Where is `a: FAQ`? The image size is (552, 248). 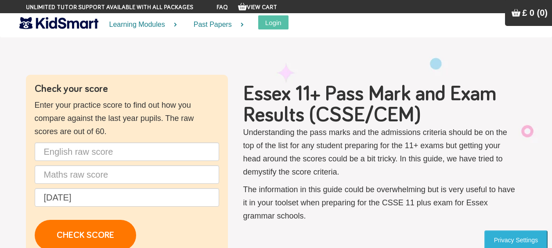
a: FAQ is located at coordinates (222, 7).